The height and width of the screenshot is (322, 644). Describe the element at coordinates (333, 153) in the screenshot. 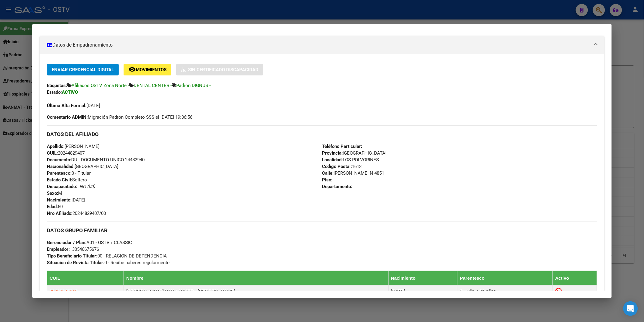

I see `strong: Provincia:` at that location.